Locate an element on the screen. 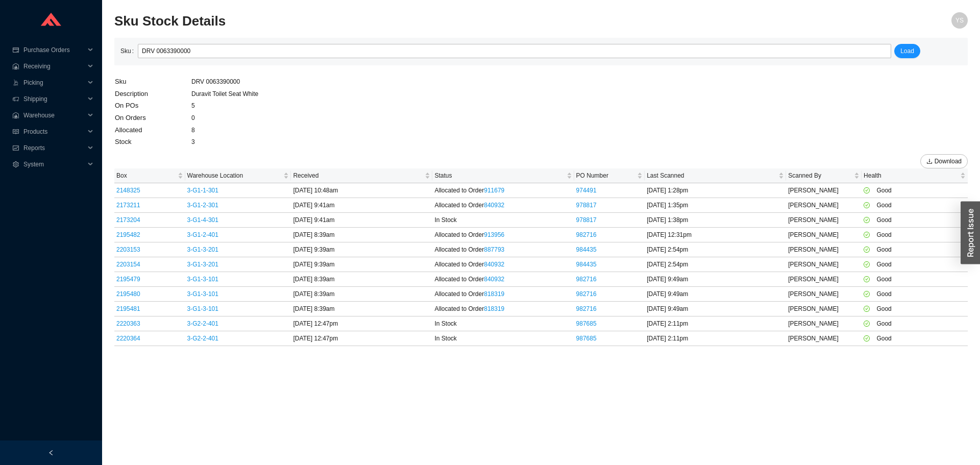  a: 2148325 is located at coordinates (129, 191).